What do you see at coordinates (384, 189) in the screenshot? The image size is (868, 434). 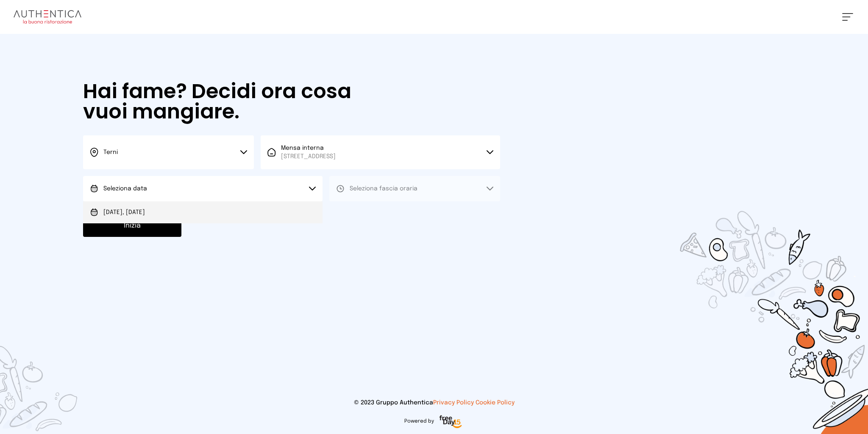 I see `span: Seleziona fascia oraria` at bounding box center [384, 189].